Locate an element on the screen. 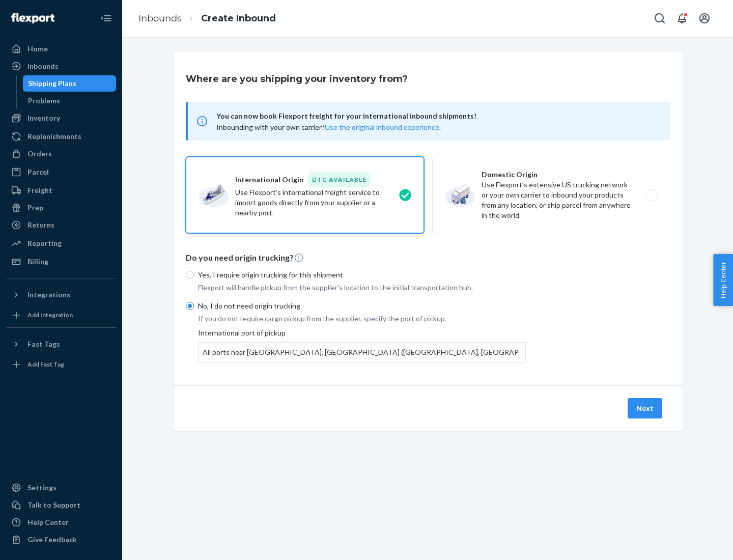 The image size is (733, 560). a: Inventory is located at coordinates (61, 118).